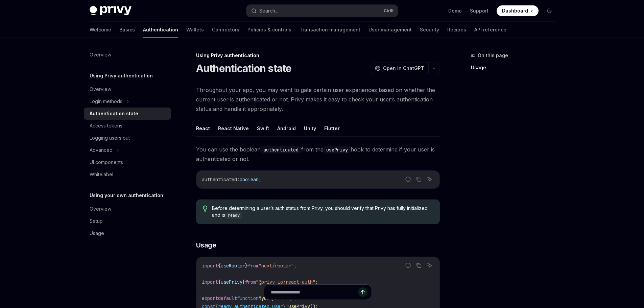 This screenshot has width=644, height=308. What do you see at coordinates (128, 221) in the screenshot?
I see `a: Setup` at bounding box center [128, 221].